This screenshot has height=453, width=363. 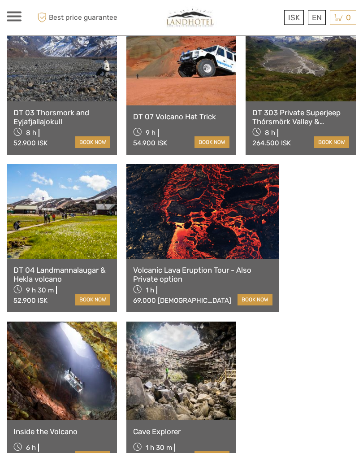 What do you see at coordinates (76, 17) in the screenshot?
I see `span: Best price guarantee` at bounding box center [76, 17].